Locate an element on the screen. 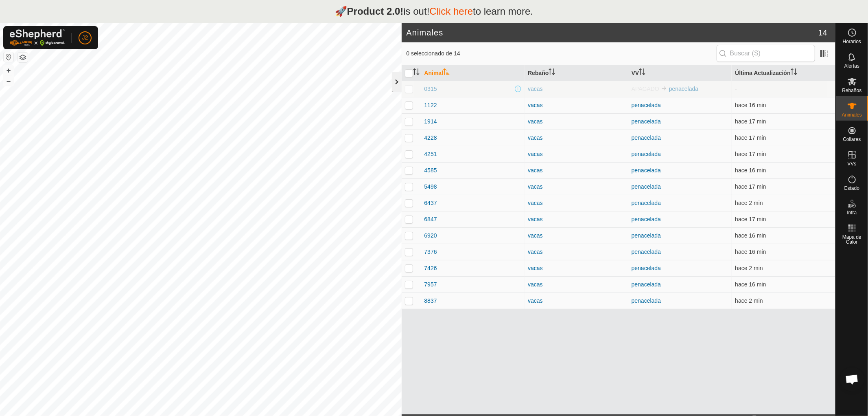 This screenshot has height=416, width=868. span: 7376 is located at coordinates (430, 252).